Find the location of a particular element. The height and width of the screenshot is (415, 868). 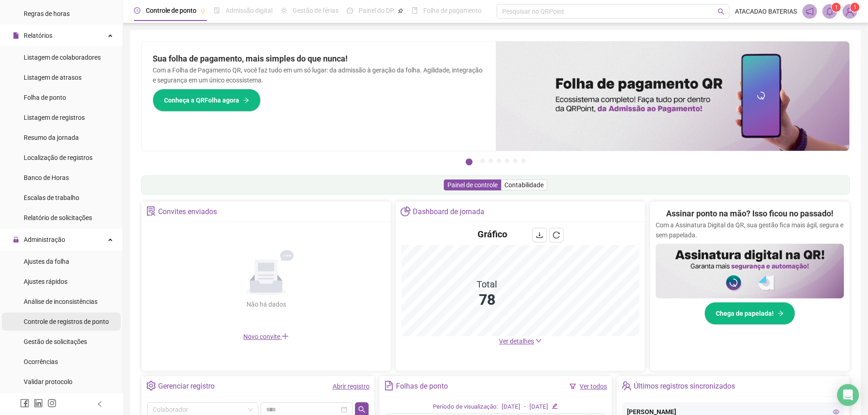

span: download is located at coordinates (540, 235).